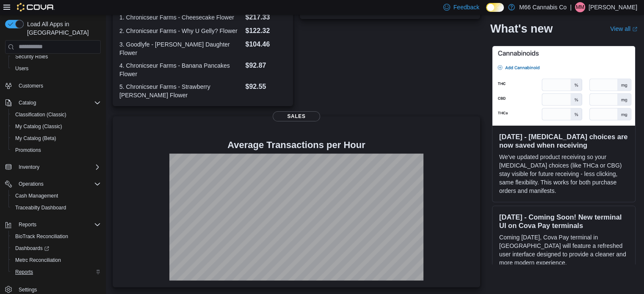 Image resolution: width=644 pixels, height=294 pixels. I want to click on dt: 4. Chronicseur Farms - Banana Pancakes Flower, so click(180, 70).